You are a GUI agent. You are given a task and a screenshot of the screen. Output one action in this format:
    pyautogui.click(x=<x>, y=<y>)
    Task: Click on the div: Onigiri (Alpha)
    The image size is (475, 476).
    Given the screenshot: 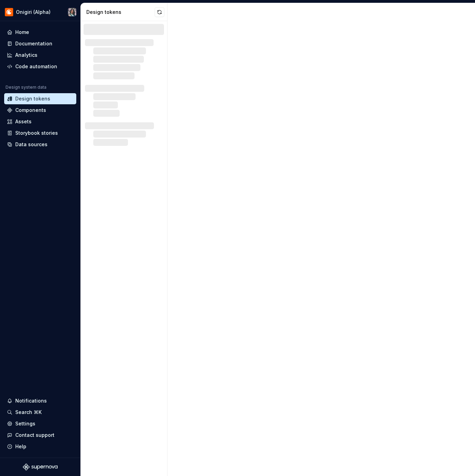 What is the action you would take?
    pyautogui.click(x=33, y=12)
    